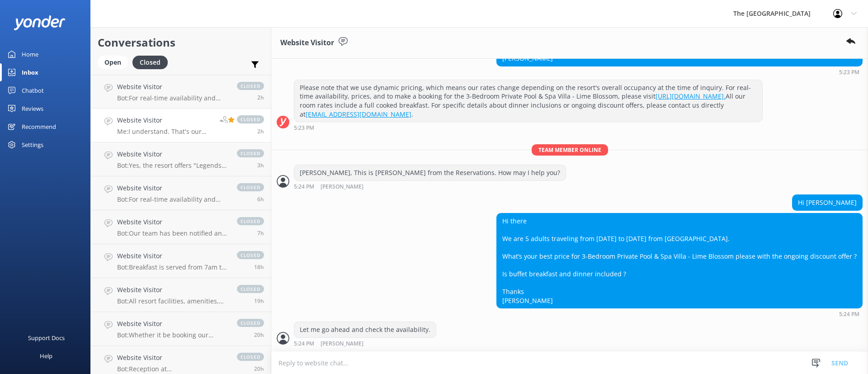  What do you see at coordinates (172, 233) in the screenshot?
I see `p: Bot: Our team has been notified and will be with you as soon as possible. Alternatively, you can ...` at bounding box center [172, 233].